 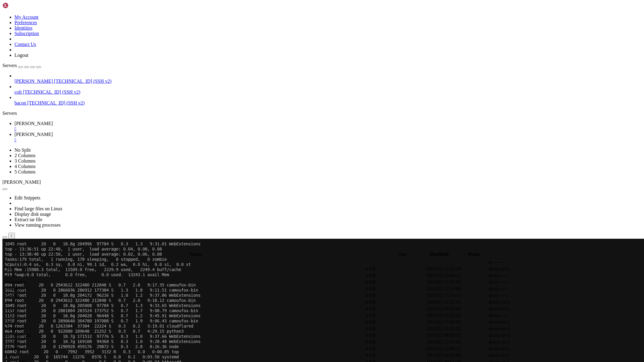 What do you see at coordinates (14, 349) in the screenshot?
I see `span: cloudflare` at bounding box center [14, 349].